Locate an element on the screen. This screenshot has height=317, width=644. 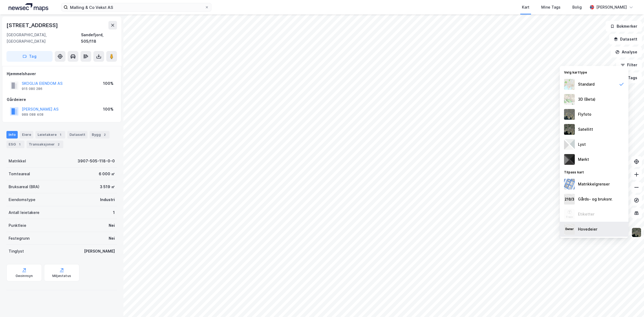
div: Info is located at coordinates (12, 135).